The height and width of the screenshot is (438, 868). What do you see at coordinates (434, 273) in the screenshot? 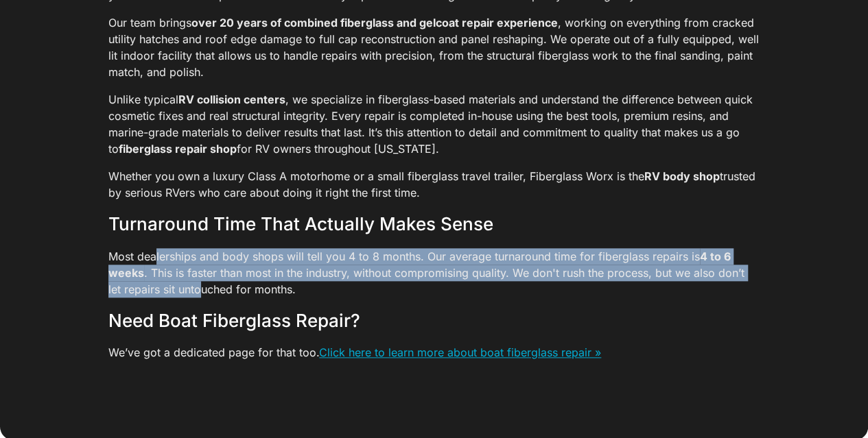
I see `p: Most dealerships and body shops will tell you 4 to 8 months. Our average turnaround time for fibe...` at bounding box center [434, 273].